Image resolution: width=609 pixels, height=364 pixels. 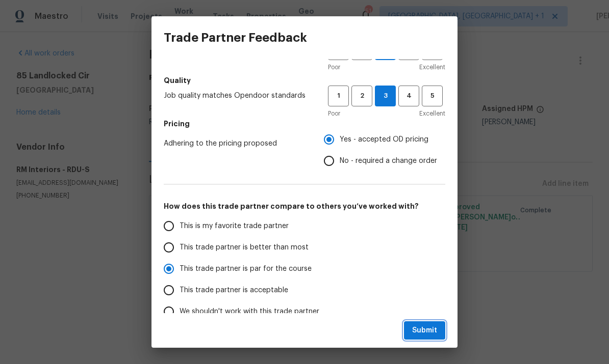 I want to click on span: Yes - accepted OD pricing, so click(x=384, y=140).